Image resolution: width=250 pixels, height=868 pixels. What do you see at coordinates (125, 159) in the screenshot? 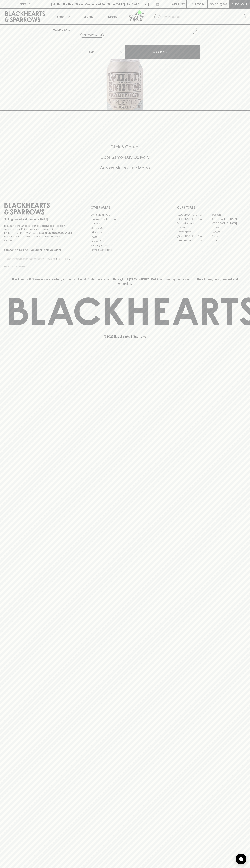
I see `div: Call to action block` at bounding box center [125, 159].